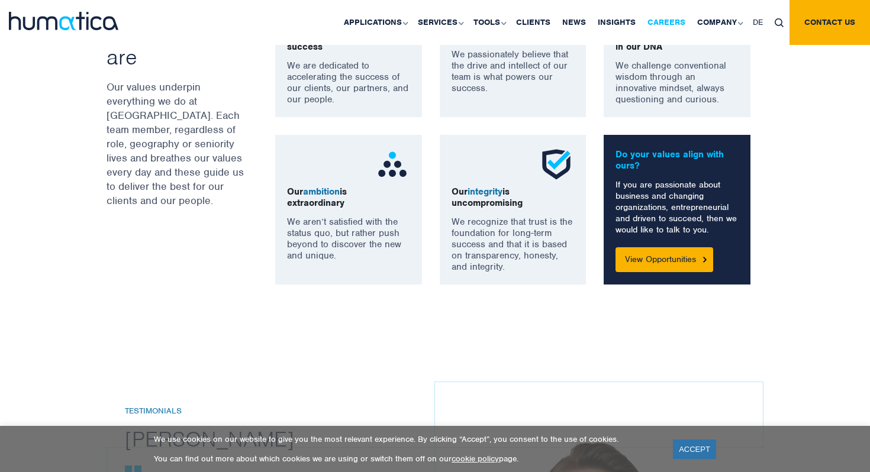  What do you see at coordinates (406, 459) in the screenshot?
I see `p: You can find out more about which cookies we are using or switch them off on our page.` at bounding box center [406, 459].